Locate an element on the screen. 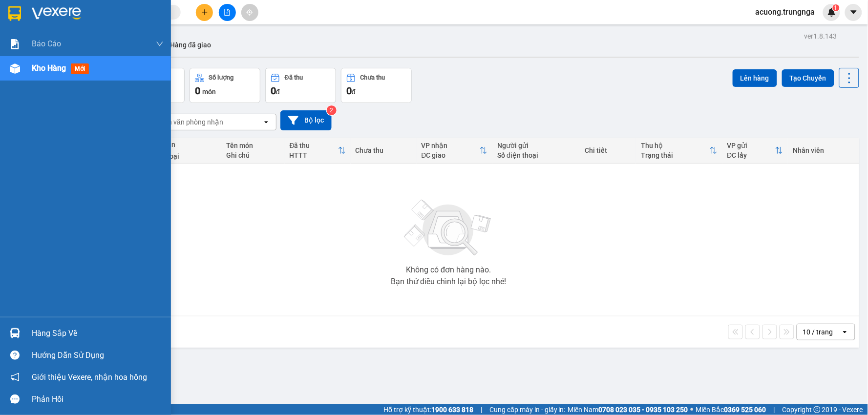 The height and width of the screenshot is (415, 868). img: solution-icon is located at coordinates (14, 44).